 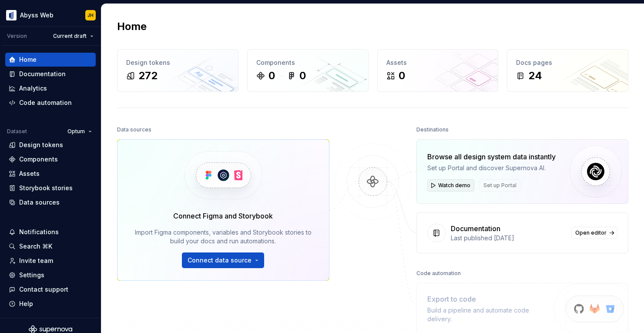 I want to click on a: Components, so click(x=50, y=159).